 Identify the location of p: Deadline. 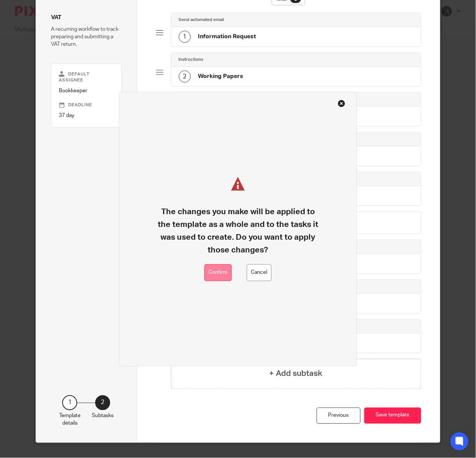
(86, 105).